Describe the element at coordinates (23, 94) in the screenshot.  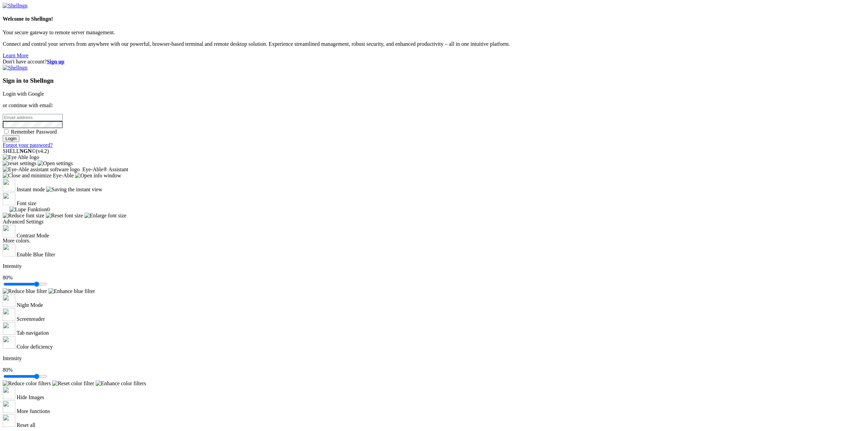
I see `a: Login with Google` at that location.